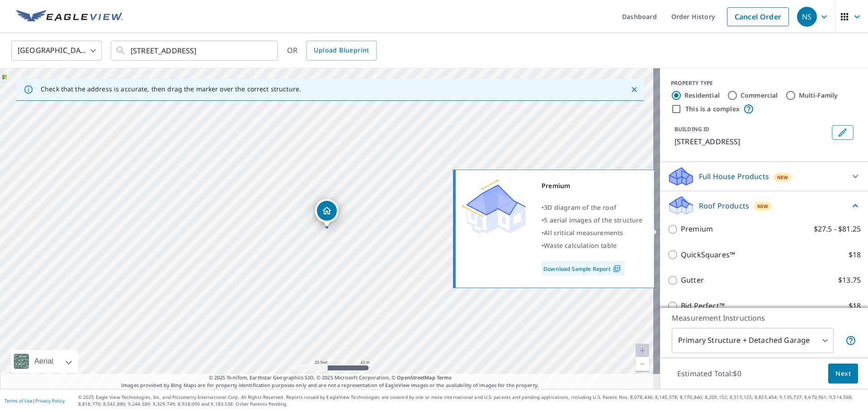 The width and height of the screenshot is (868, 412). I want to click on p: Check that the address is accurate, then drag the marker over the correct structure., so click(171, 89).